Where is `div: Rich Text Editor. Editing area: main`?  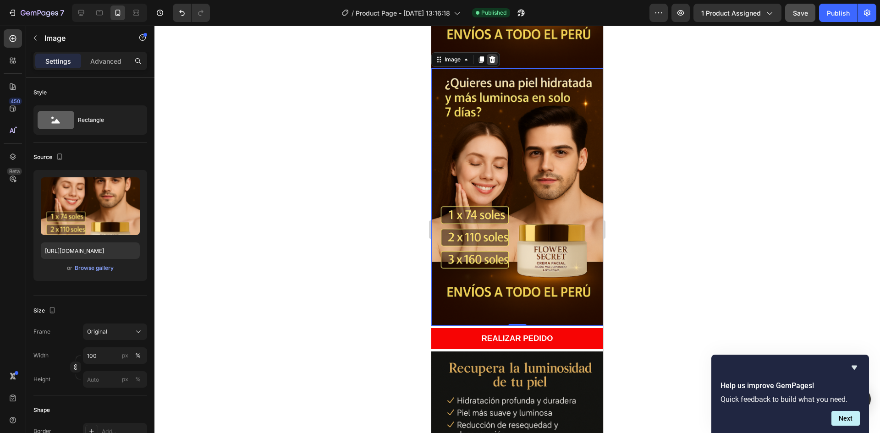 div: Rich Text Editor. Editing area: main is located at coordinates (86, 313).